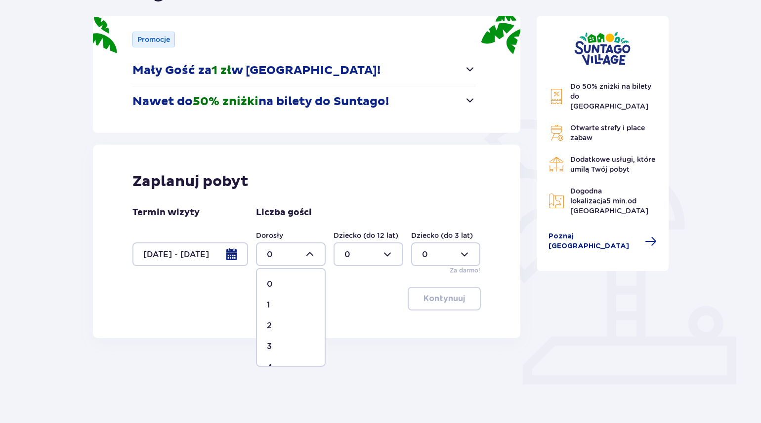 The height and width of the screenshot is (423, 761). Describe the element at coordinates (270, 284) in the screenshot. I see `p: 0` at that location.